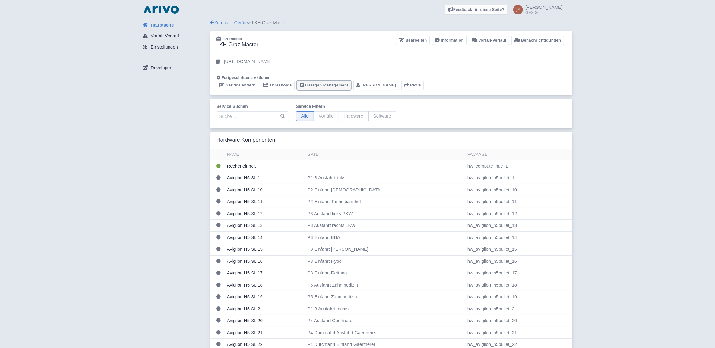 The image size is (715, 348). What do you see at coordinates (253, 116) in the screenshot?
I see `input: Suche…` at bounding box center [253, 116].